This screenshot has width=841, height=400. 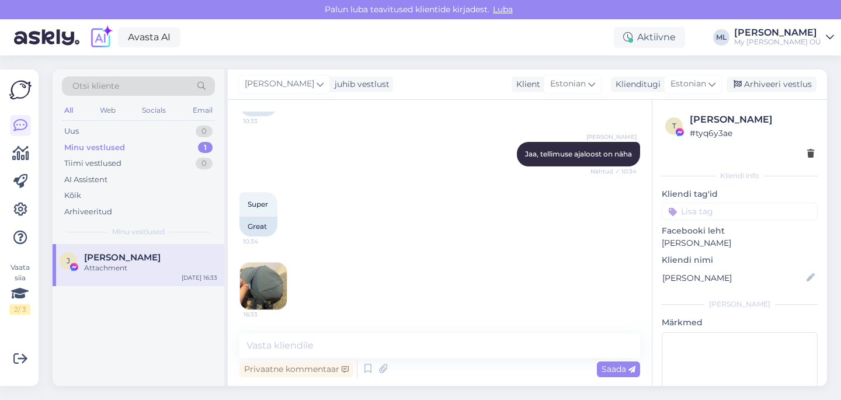 What do you see at coordinates (360, 84) in the screenshot?
I see `div: juhib vestlust` at bounding box center [360, 84].